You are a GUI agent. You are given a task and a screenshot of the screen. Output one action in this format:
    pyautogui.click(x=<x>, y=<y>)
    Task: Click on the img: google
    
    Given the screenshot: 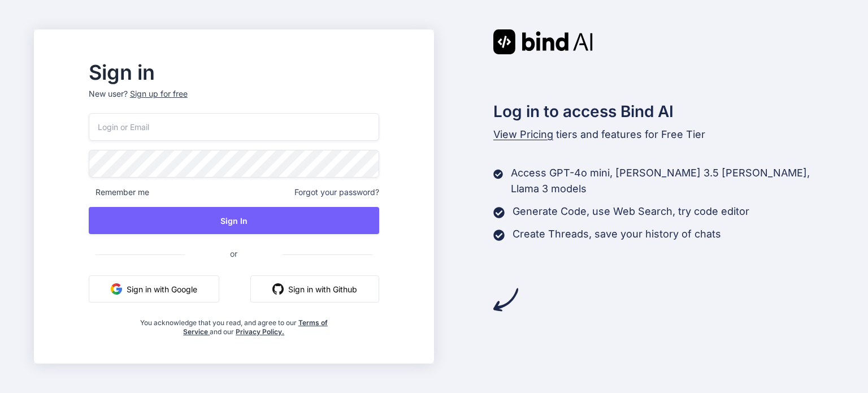 What is the action you would take?
    pyautogui.click(x=117, y=289)
    